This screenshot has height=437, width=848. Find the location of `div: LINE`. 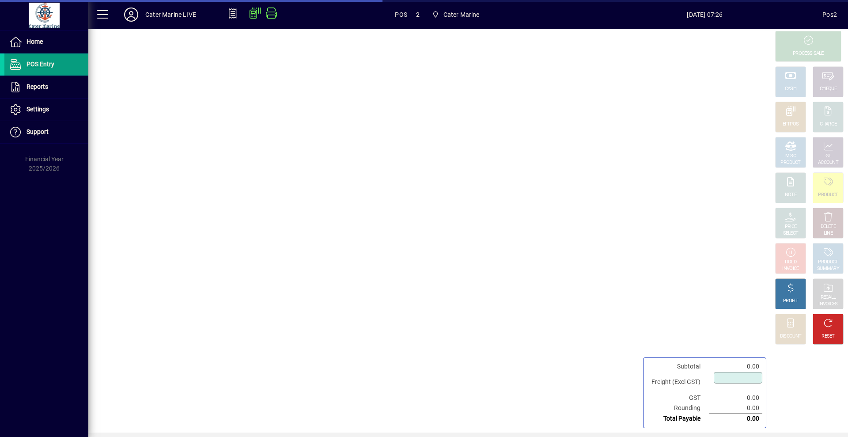

div: LINE is located at coordinates (828, 233).